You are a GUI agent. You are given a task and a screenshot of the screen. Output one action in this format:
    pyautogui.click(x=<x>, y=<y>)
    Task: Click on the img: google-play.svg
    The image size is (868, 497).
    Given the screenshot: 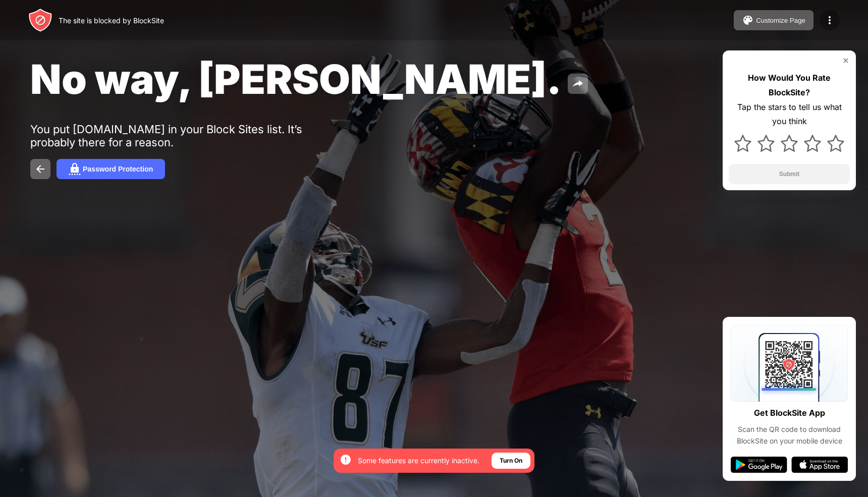 What is the action you would take?
    pyautogui.click(x=759, y=465)
    